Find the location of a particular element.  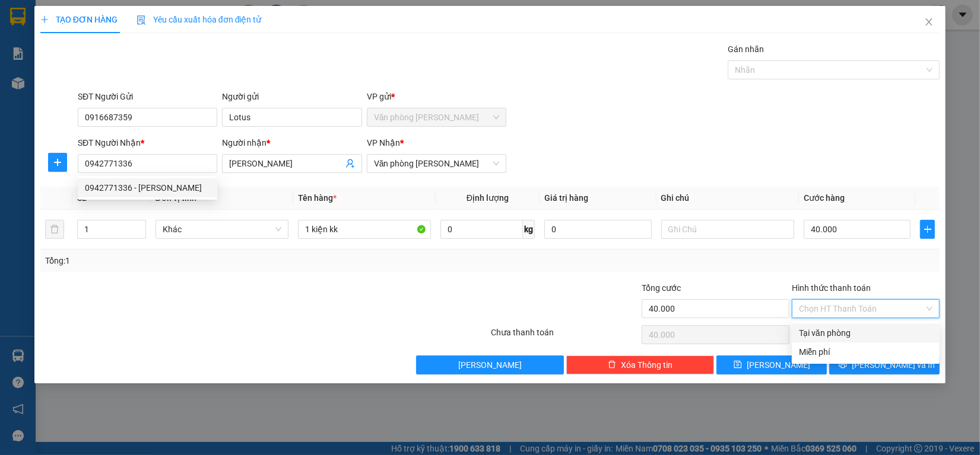

span: Định lượng is located at coordinates (487, 198).